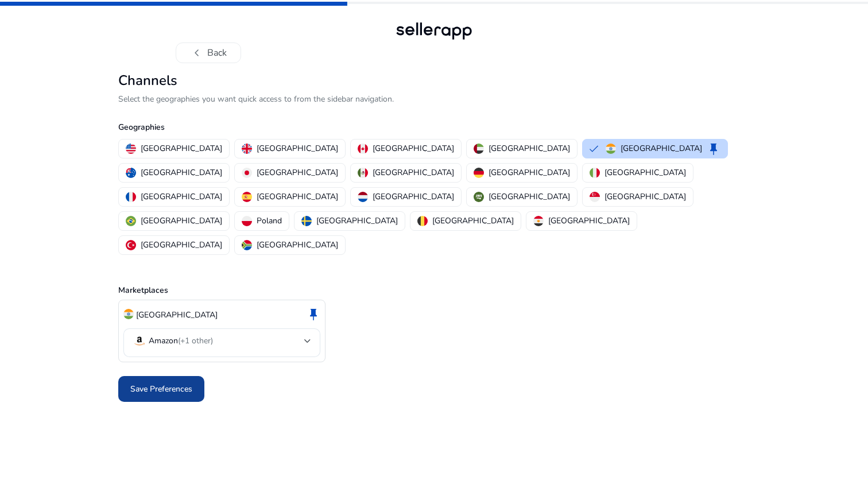  I want to click on p: Marketplaces, so click(434, 290).